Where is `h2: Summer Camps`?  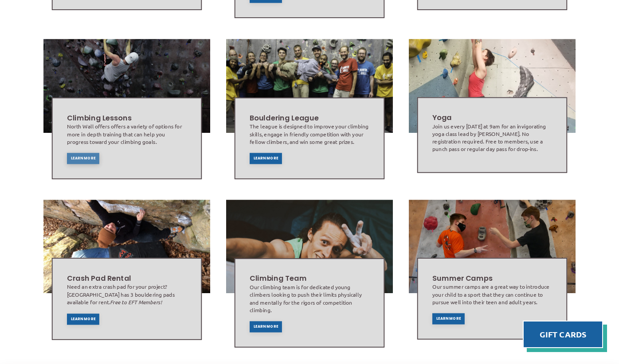
h2: Summer Camps is located at coordinates (492, 278).